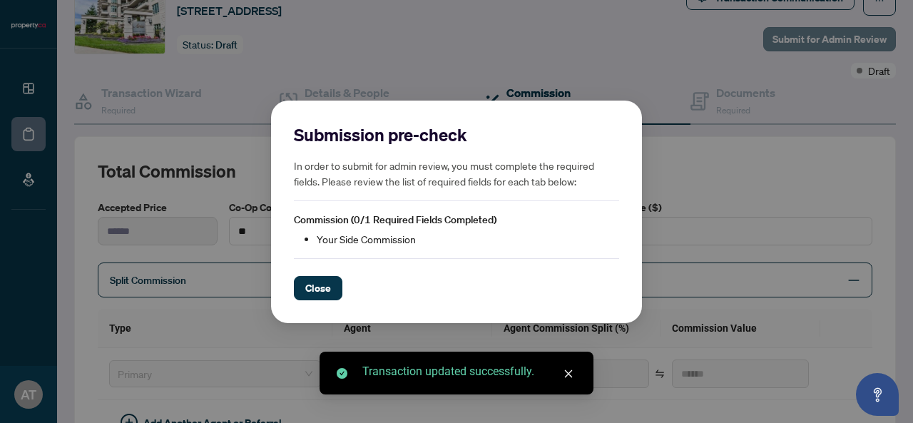  Describe the element at coordinates (468, 238) in the screenshot. I see `li: Your Side Commission` at that location.